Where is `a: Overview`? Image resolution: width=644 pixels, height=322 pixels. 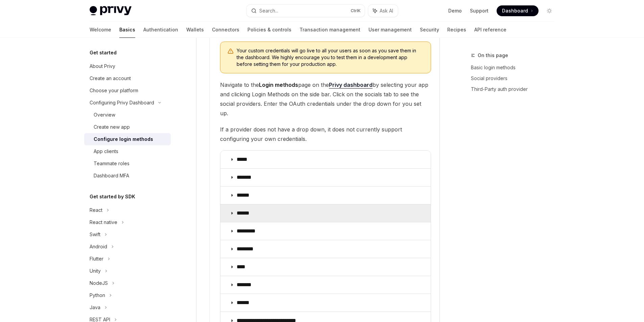 a: Overview is located at coordinates (127, 115).